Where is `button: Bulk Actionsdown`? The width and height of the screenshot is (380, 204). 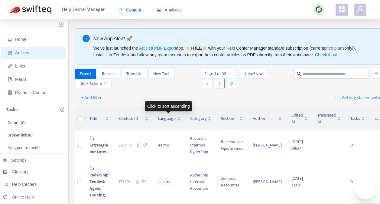
button: Bulk Actionsdown is located at coordinates (94, 83).